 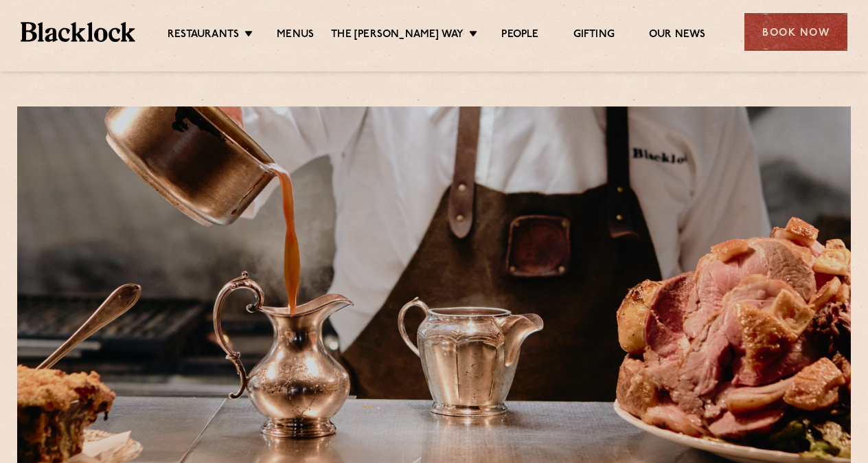 What do you see at coordinates (520, 35) in the screenshot?
I see `a: People` at bounding box center [520, 35].